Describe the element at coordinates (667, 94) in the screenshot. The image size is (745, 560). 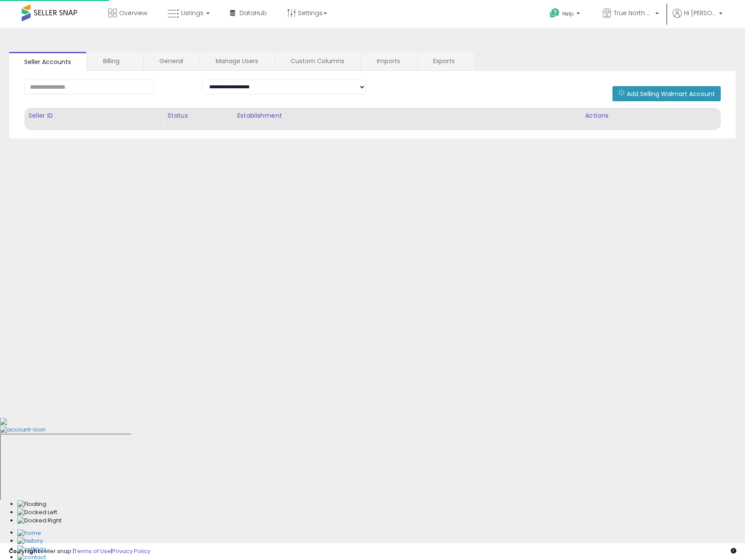
I see `button: Add Selling Walmart Account` at that location.